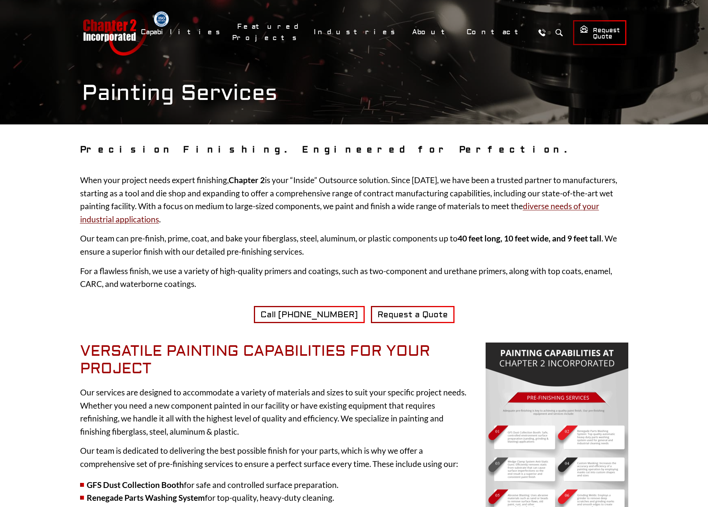  Describe the element at coordinates (354, 360) in the screenshot. I see `h2: Versatile Painting Capabilities for Your Project` at that location.